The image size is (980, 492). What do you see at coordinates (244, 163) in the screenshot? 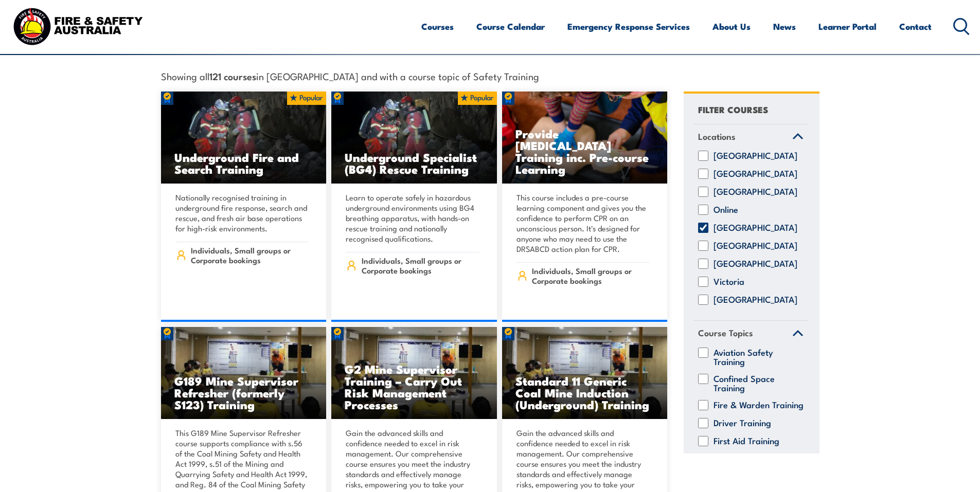
I see `h3: Underground Fire and Search Training` at bounding box center [244, 163].